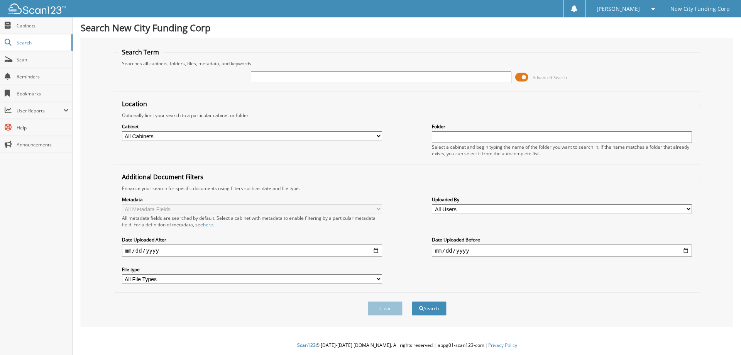 The height and width of the screenshot is (355, 741). Describe the element at coordinates (42, 42) in the screenshot. I see `span: Search` at that location.